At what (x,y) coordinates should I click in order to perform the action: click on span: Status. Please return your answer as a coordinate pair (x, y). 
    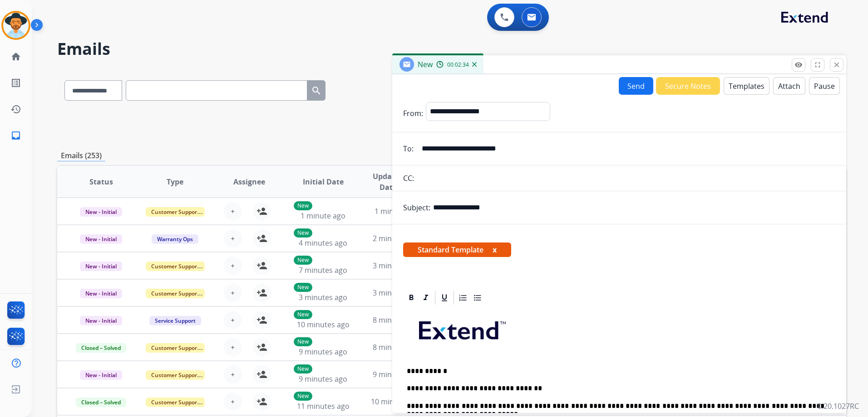
    Looking at the image, I should click on (101, 182).